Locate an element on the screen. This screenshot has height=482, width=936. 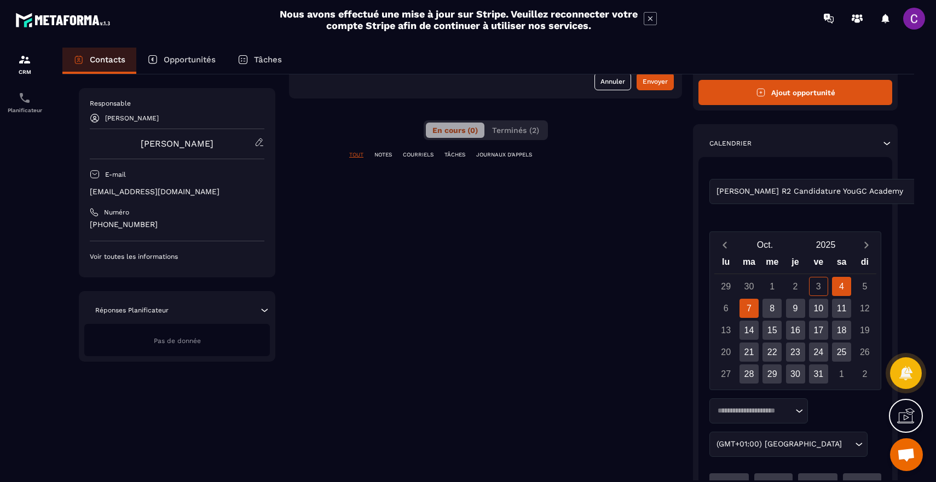
span: En cours (0) is located at coordinates (455, 130).